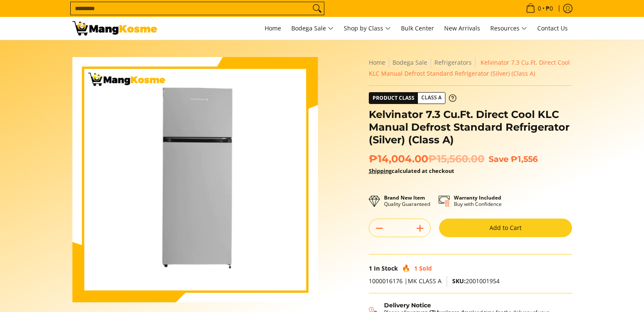 The height and width of the screenshot is (312, 644). Describe the element at coordinates (524, 159) in the screenshot. I see `span: ₱1,556` at that location.